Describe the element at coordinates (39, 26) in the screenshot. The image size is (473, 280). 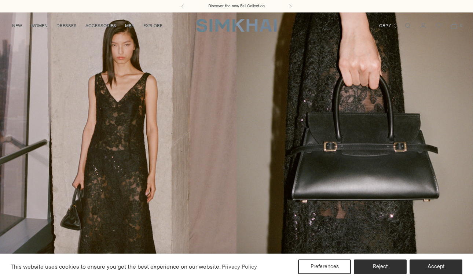
I see `a: WOMEN` at that location.